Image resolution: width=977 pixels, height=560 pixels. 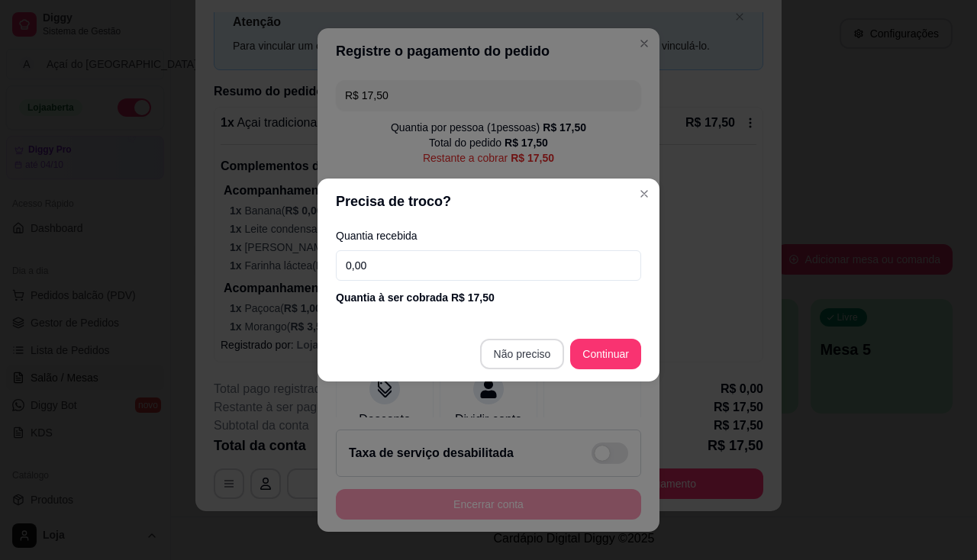 What do you see at coordinates (522, 354) in the screenshot?
I see `button: Não preciso` at bounding box center [522, 354].